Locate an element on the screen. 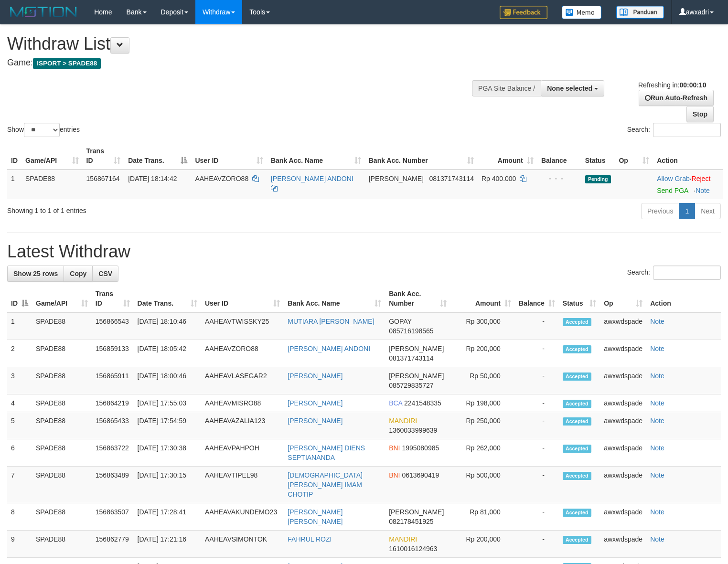 This screenshot has width=728, height=564. span: Copy 1610016124963 to clipboard is located at coordinates (412, 549).